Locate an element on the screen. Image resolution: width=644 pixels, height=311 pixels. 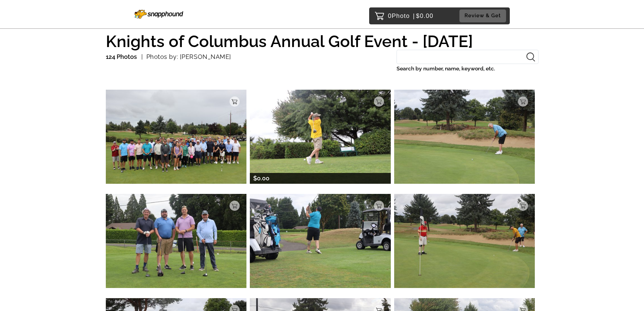
p: $0.00 is located at coordinates (262, 179).